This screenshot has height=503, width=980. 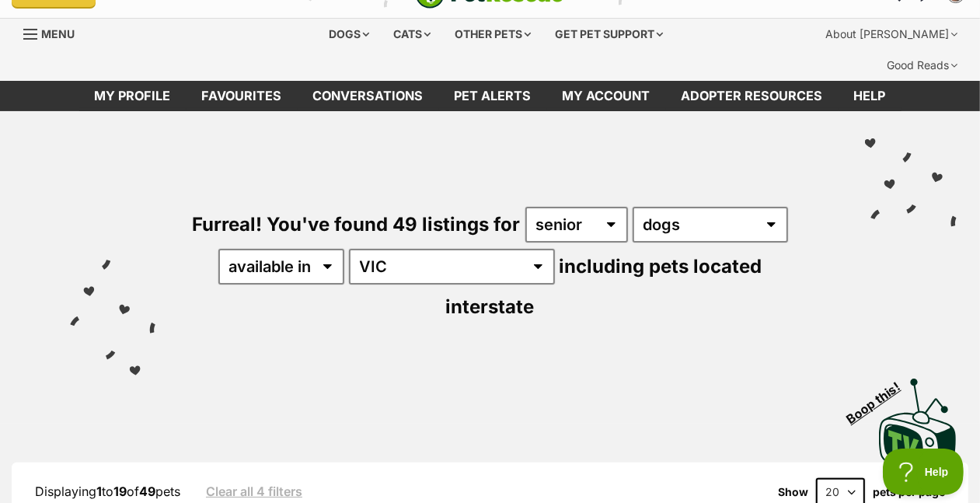 I want to click on label: pets per page, so click(x=908, y=492).